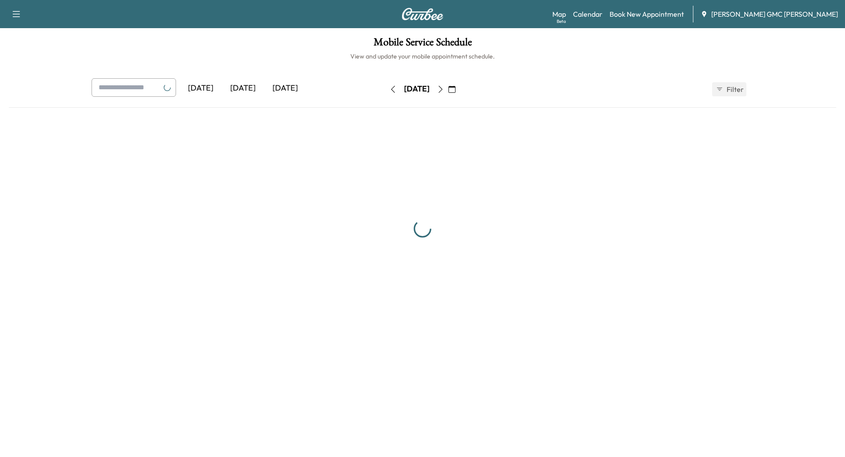 The width and height of the screenshot is (845, 457). What do you see at coordinates (422, 14) in the screenshot?
I see `img: Curbee Logo` at bounding box center [422, 14].